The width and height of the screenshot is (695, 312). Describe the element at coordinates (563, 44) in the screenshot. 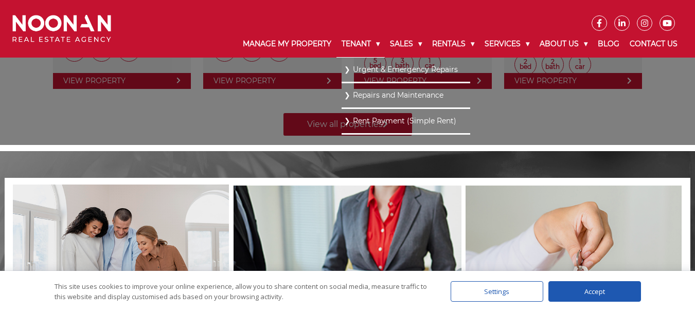

I see `a: About Us` at that location.